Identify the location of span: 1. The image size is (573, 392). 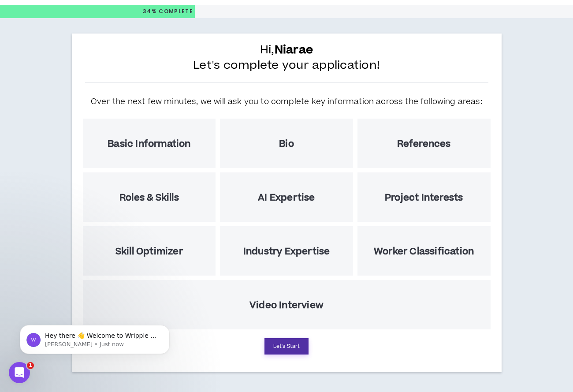
(30, 366).